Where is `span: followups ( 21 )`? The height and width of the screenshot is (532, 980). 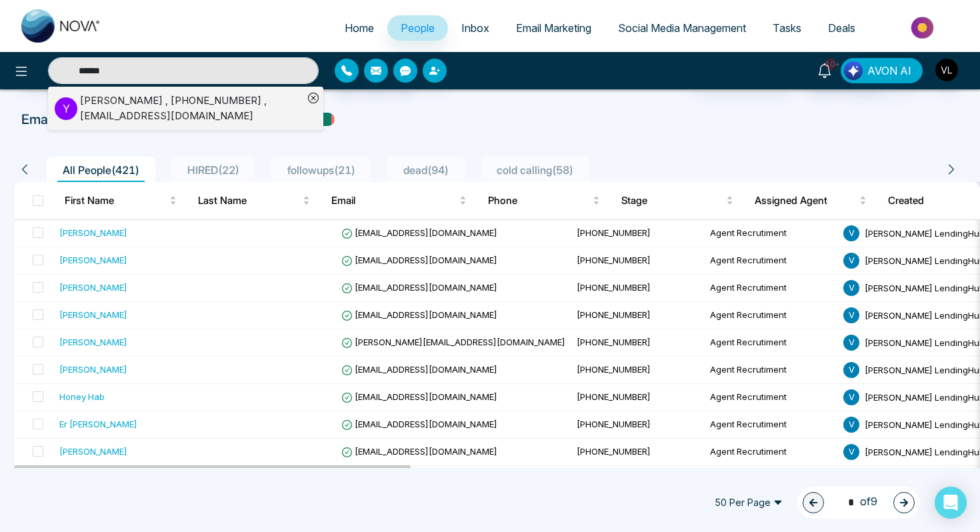 span: followups ( 21 ) is located at coordinates (321, 170).